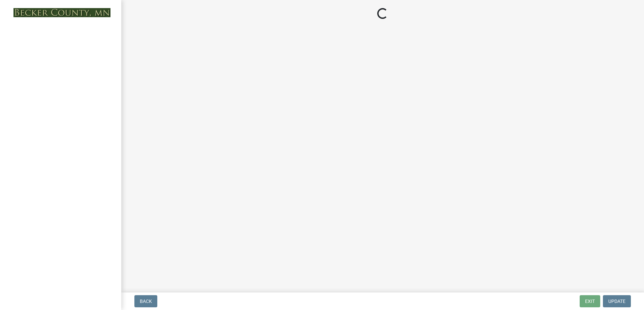  Describe the element at coordinates (146, 301) in the screenshot. I see `button: Back` at that location.